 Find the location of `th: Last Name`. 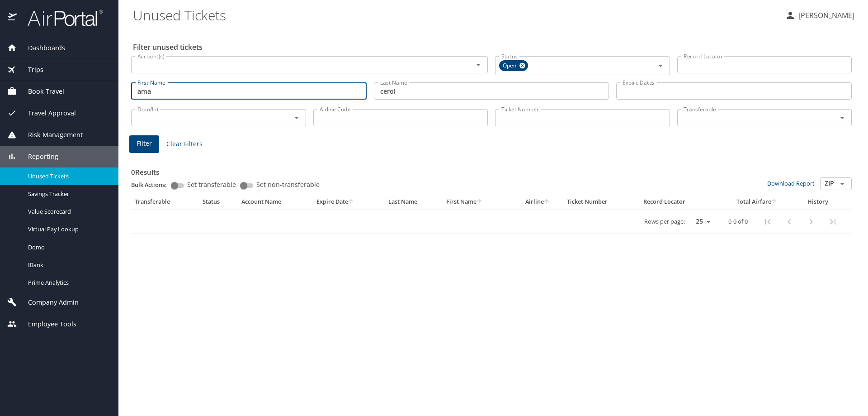

th: Last Name is located at coordinates (414, 202).